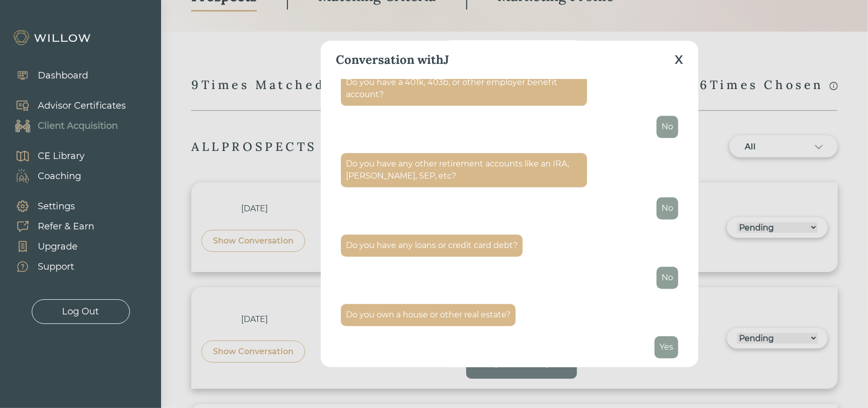 The height and width of the screenshot is (408, 868). I want to click on div: Do you own a house or other real estate?, so click(428, 315).